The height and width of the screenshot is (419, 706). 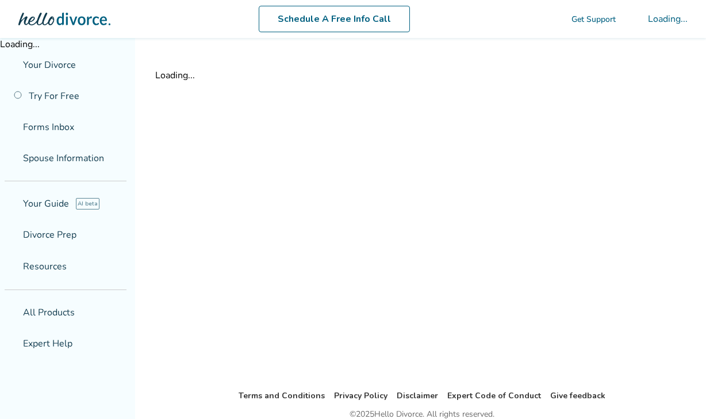 I want to click on span: explore, so click(x=11, y=204).